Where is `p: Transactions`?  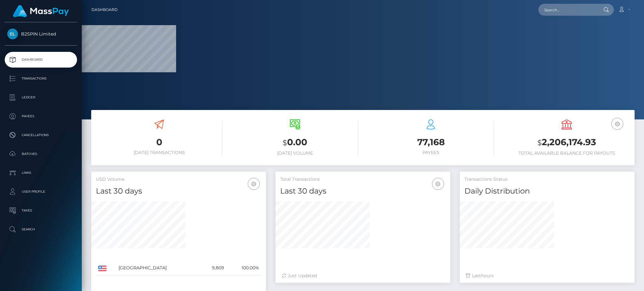 p: Transactions is located at coordinates (41, 78).